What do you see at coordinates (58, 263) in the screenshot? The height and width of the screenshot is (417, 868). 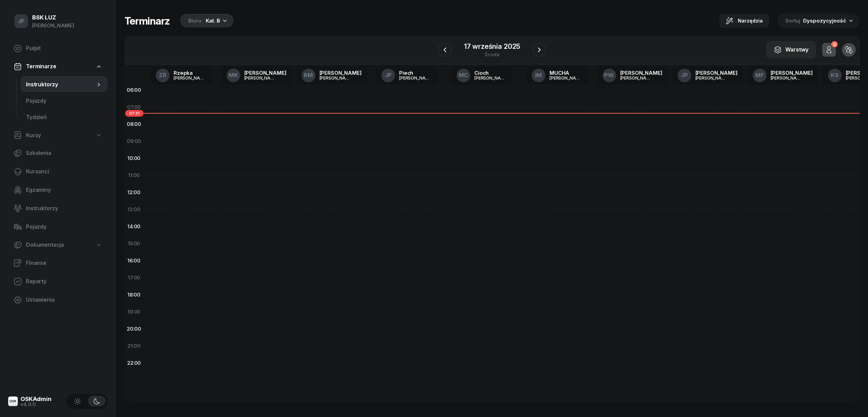 I see `a: Finanse` at bounding box center [58, 263].